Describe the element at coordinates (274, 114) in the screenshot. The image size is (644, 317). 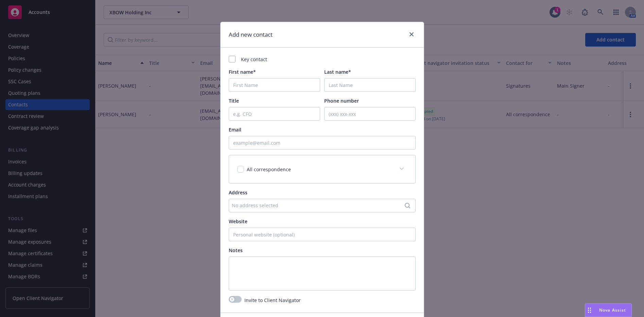
I see `input: e.g. CFO` at that location.